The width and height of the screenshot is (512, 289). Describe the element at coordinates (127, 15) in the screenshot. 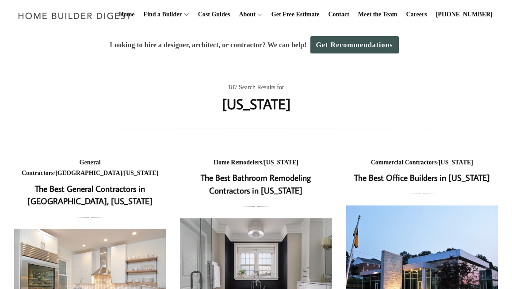

I see `a: Home` at that location.